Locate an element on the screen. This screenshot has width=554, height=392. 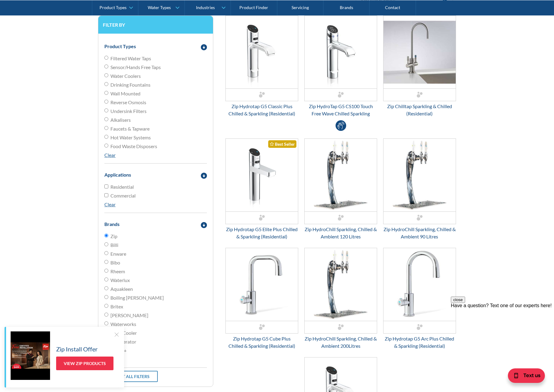
span: Filtered Water Taps is located at coordinates (131, 59).